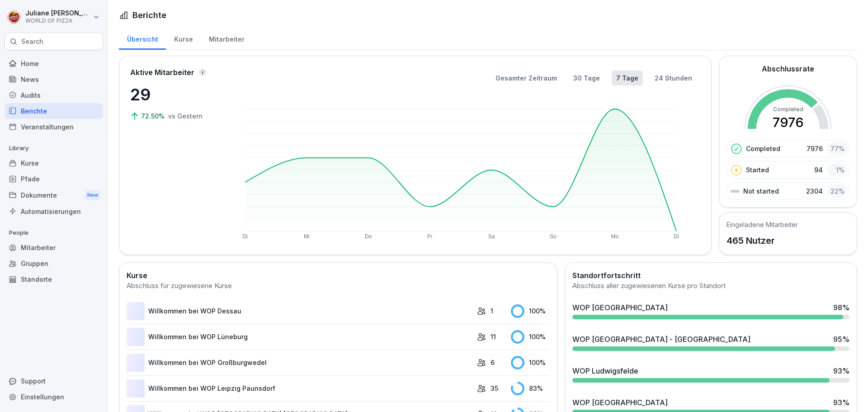  Describe the element at coordinates (54, 127) in the screenshot. I see `a: Veranstaltungen` at that location.